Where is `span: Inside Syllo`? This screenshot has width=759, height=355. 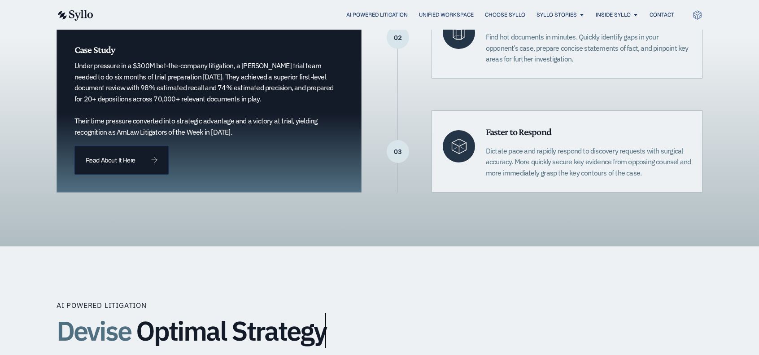
span: Inside Syllo is located at coordinates (613, 15).